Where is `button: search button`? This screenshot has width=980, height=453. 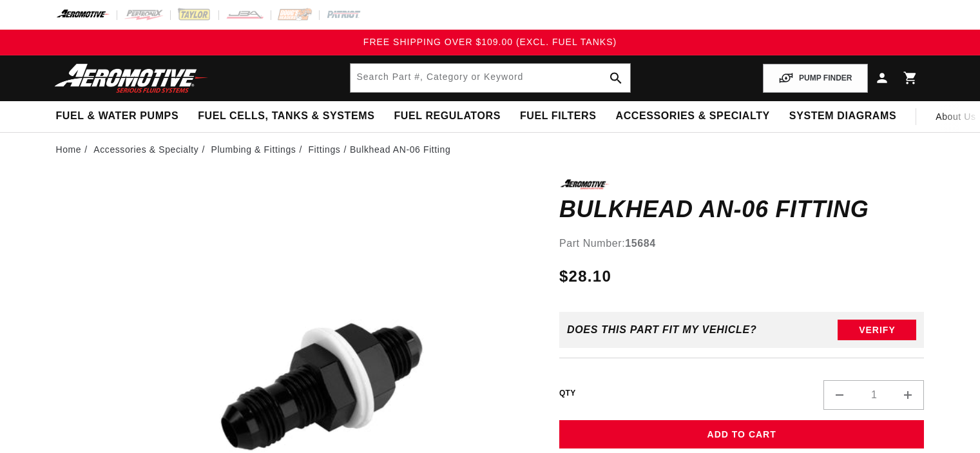 button: search button is located at coordinates (616, 78).